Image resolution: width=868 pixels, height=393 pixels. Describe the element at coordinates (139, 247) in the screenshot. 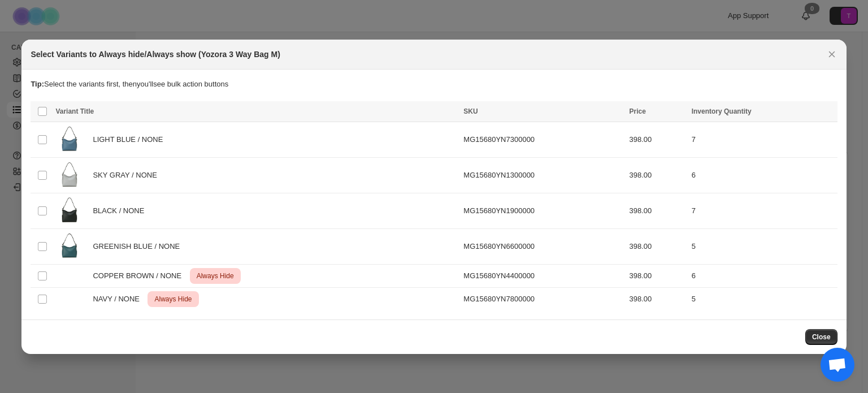

I see `span: GREENISH BLUE / NONE` at that location.